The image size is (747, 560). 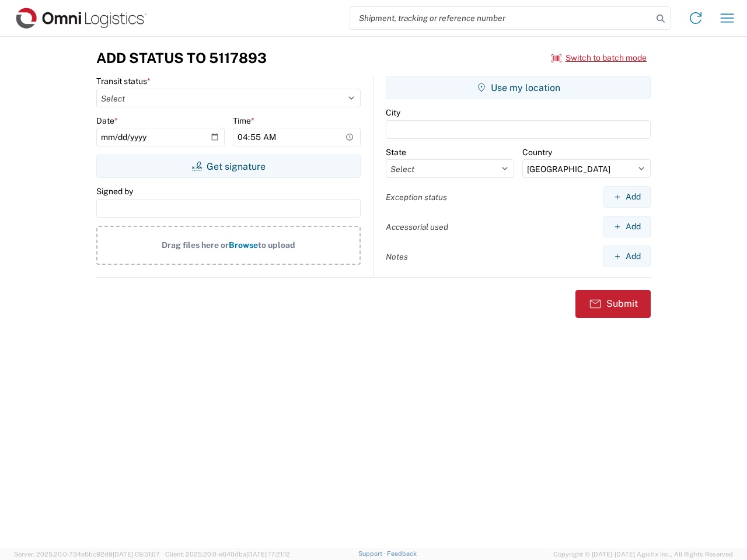 I want to click on label: Time, so click(x=243, y=121).